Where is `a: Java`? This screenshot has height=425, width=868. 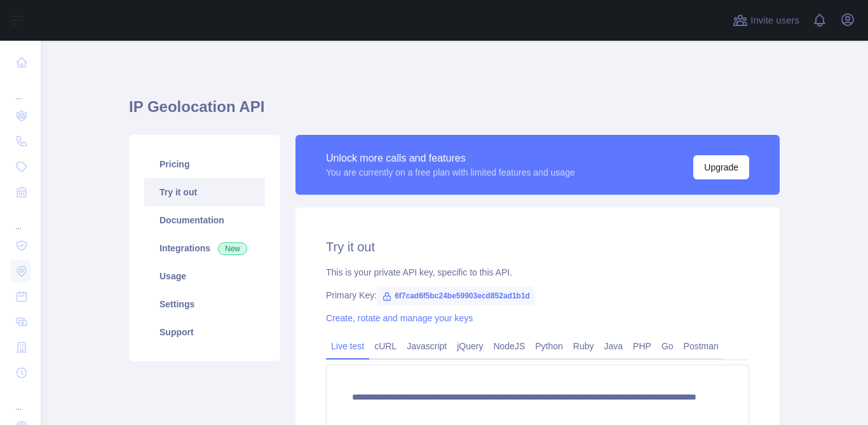 a: Java is located at coordinates (613, 346).